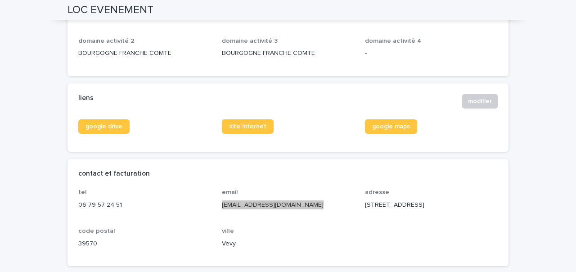 This screenshot has width=576, height=272. I want to click on h2: LOC EVENEMENT, so click(110, 10).